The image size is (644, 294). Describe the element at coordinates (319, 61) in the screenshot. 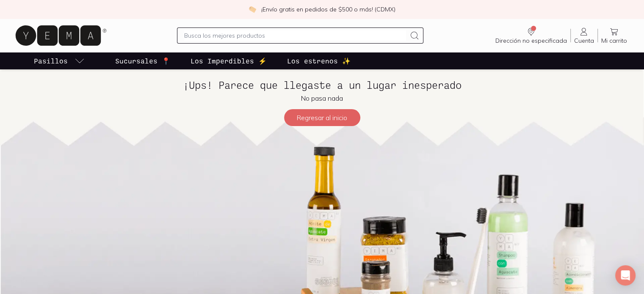

I see `a: Los estrenos ✨` at that location.